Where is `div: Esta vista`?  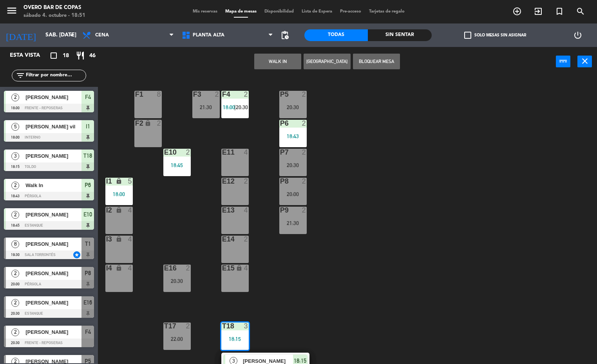 div: Esta vista is located at coordinates (30, 56).